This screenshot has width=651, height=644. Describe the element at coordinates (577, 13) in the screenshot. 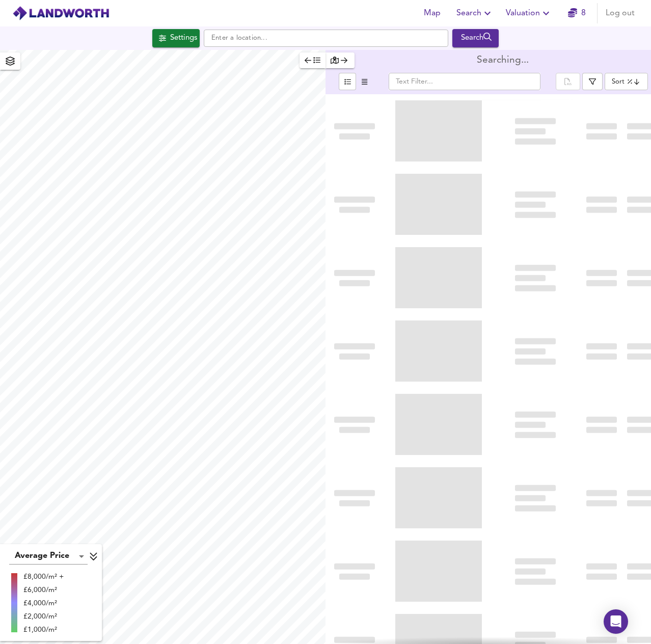

I see `button: 8` at that location.